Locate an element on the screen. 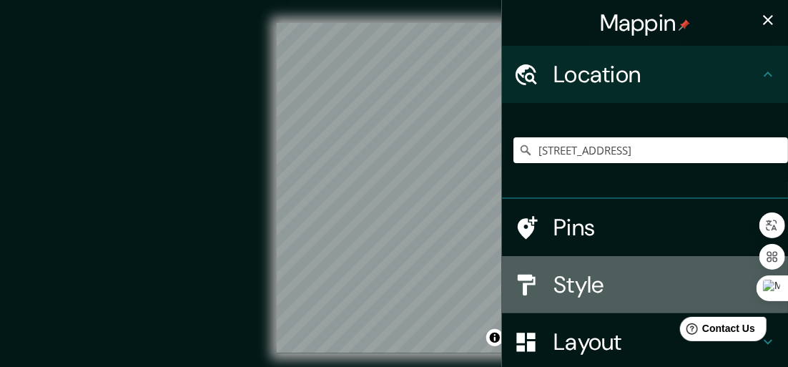 Image resolution: width=788 pixels, height=367 pixels. img: pin-icon.png is located at coordinates (684, 25).